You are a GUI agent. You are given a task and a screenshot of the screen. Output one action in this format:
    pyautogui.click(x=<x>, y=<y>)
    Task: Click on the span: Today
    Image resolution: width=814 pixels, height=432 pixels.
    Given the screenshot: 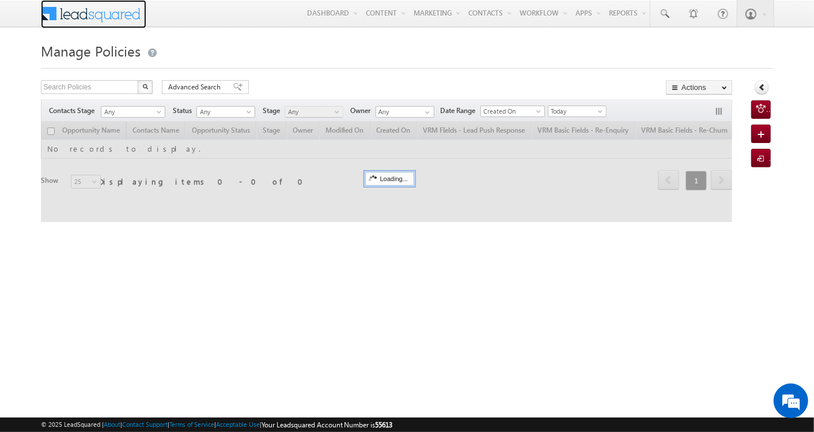 What is the action you would take?
    pyautogui.click(x=576, y=111)
    